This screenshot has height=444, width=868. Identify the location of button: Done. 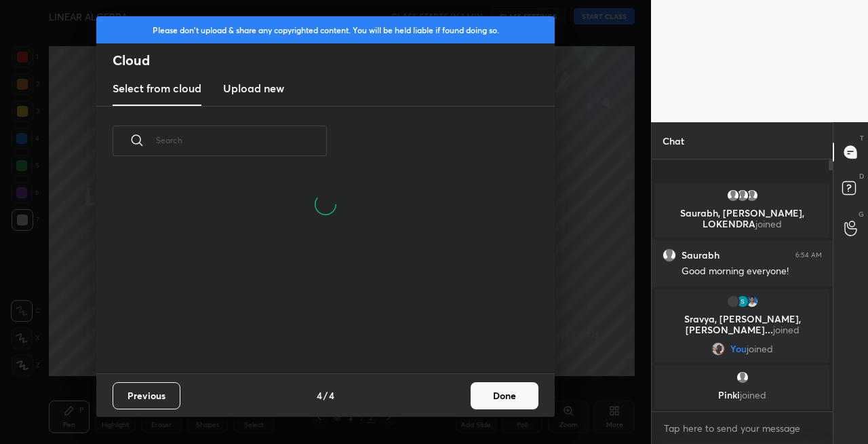
(505, 395).